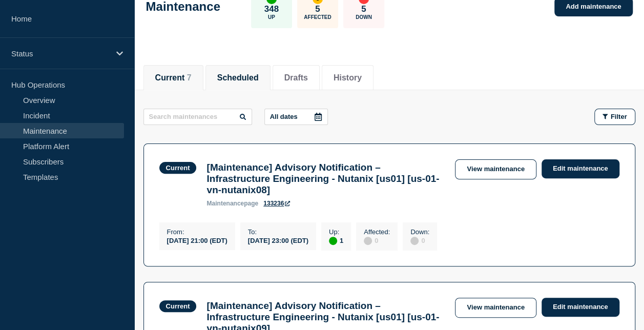  What do you see at coordinates (317, 17) in the screenshot?
I see `p: Affected` at bounding box center [317, 17].